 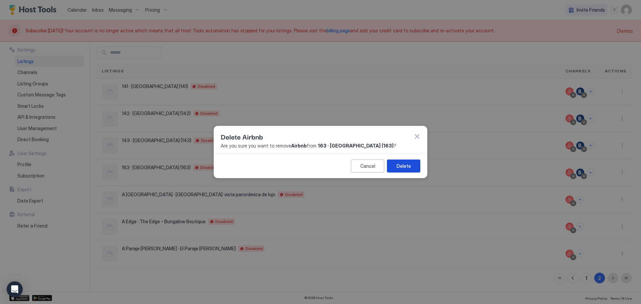 What do you see at coordinates (15, 290) in the screenshot?
I see `div: Open Intercom Messenger` at bounding box center [15, 290].